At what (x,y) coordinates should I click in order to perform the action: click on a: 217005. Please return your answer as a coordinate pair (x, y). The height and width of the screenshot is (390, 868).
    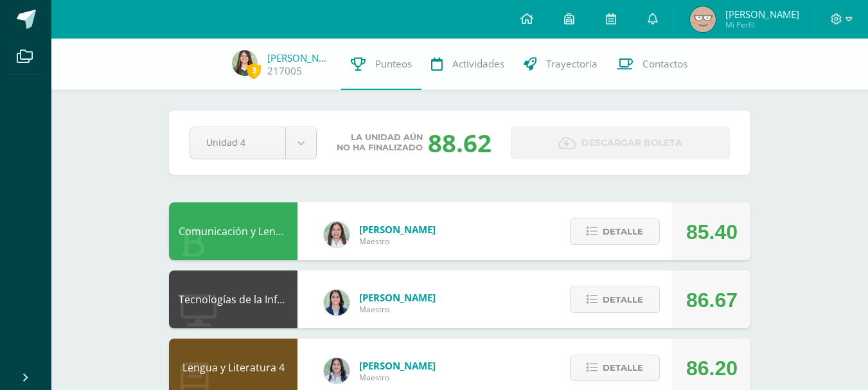
    Looking at the image, I should click on (284, 71).